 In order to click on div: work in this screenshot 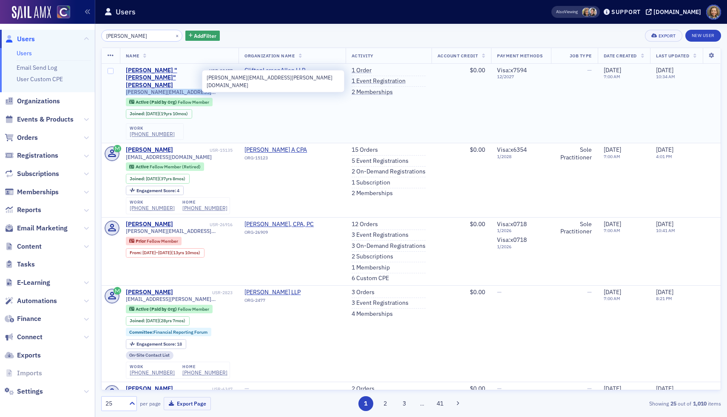, I will do `click(152, 128)`.